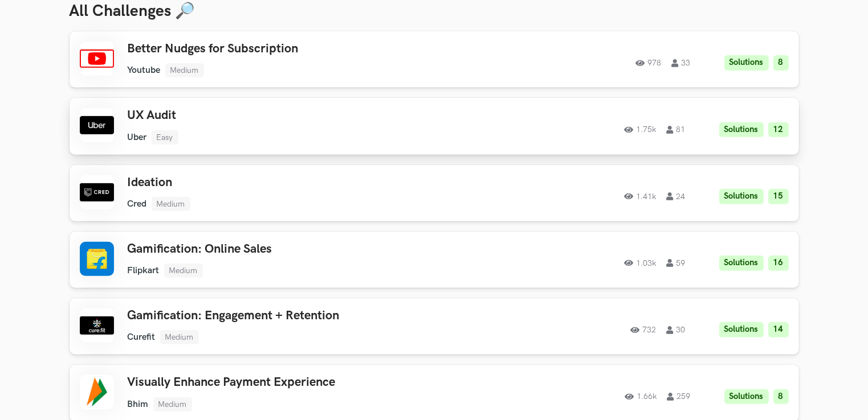 This screenshot has width=868, height=420. Describe the element at coordinates (640, 263) in the screenshot. I see `span: 1.03k` at that location.